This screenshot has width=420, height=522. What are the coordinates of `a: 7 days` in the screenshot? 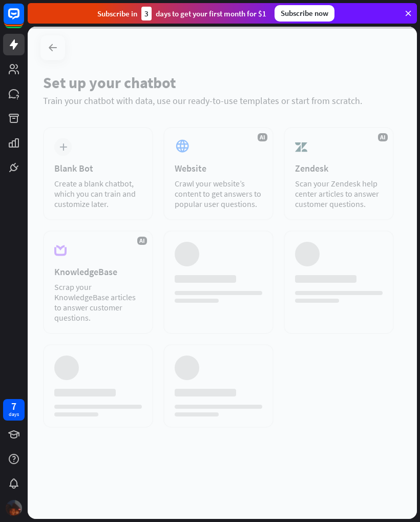 It's located at (14, 410).